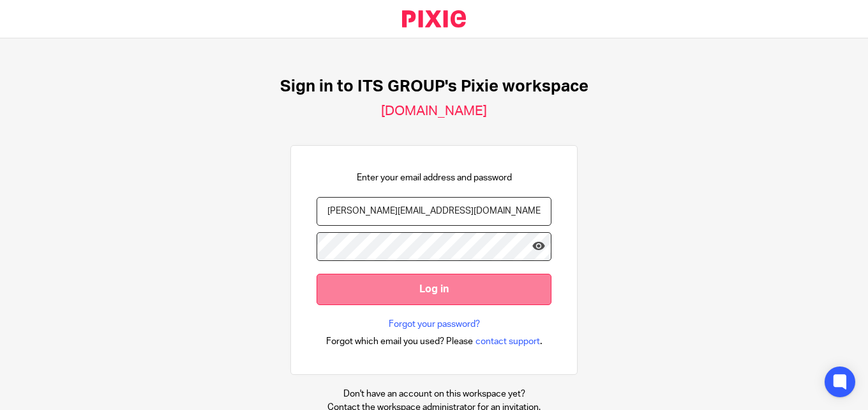 The width and height of the screenshot is (868, 410). Describe the element at coordinates (434, 211) in the screenshot. I see `input: name@example.com` at that location.